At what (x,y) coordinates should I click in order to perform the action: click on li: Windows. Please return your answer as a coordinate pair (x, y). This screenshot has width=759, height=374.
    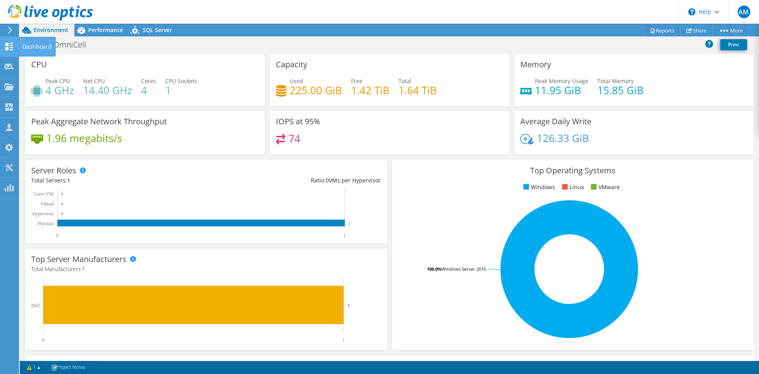
    Looking at the image, I should click on (538, 187).